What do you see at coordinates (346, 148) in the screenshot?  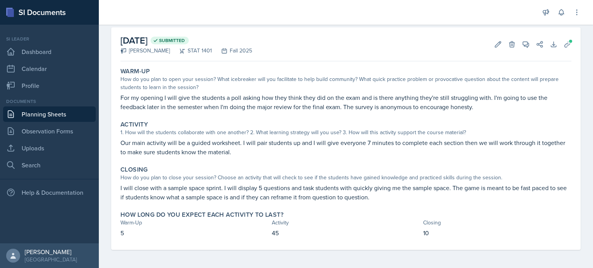 I see `p: Our main activity will be a guided worksheet. I will pair students up and I will give everyone 7 ...` at bounding box center [346, 148].